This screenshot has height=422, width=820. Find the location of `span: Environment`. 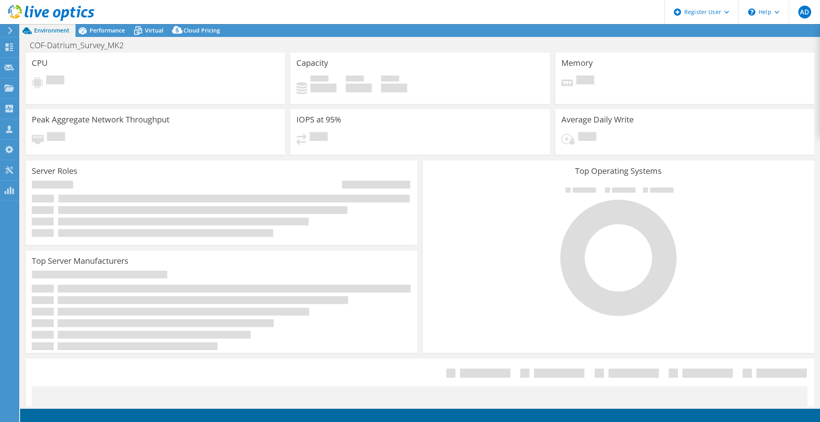

span: Environment is located at coordinates (52, 30).